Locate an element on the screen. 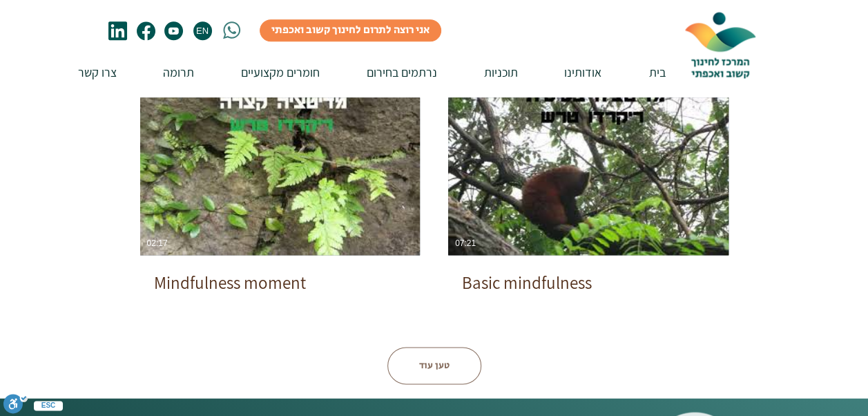 The width and height of the screenshot is (868, 416). a: צרו קשר is located at coordinates (84, 72).